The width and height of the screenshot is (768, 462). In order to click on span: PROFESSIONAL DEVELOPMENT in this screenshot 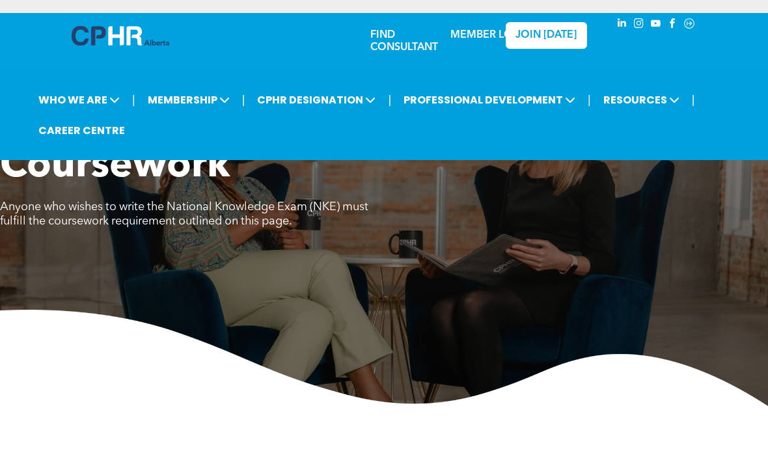, I will do `click(490, 100)`.